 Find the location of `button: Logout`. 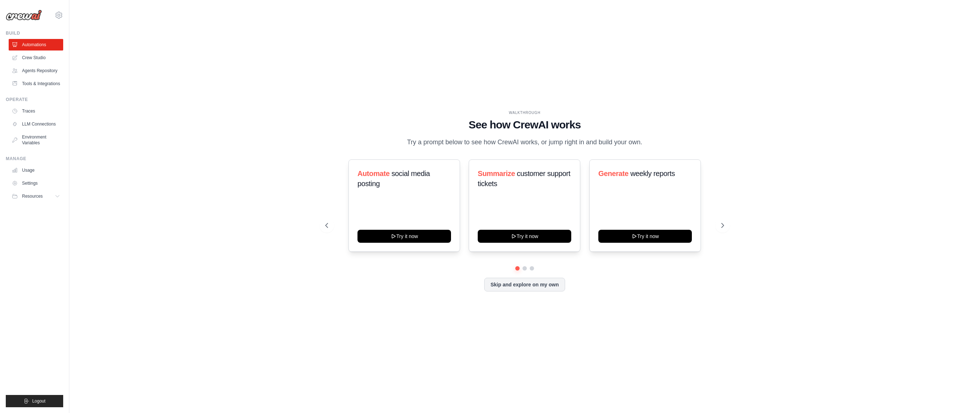

button: Logout is located at coordinates (34, 401).